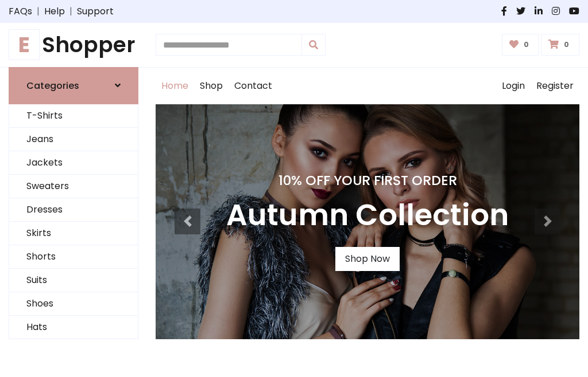  What do you see at coordinates (74, 280) in the screenshot?
I see `a: Suits` at bounding box center [74, 280].